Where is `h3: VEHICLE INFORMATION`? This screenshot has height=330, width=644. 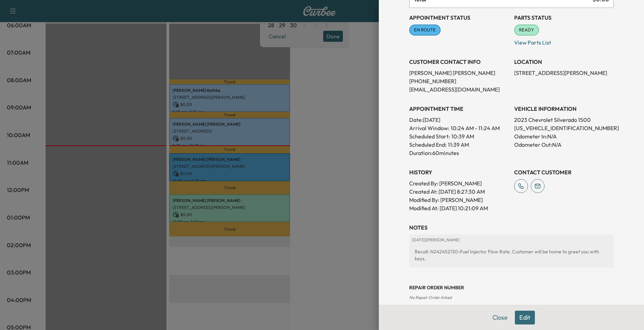 h3: VEHICLE INFORMATION is located at coordinates (564, 109).